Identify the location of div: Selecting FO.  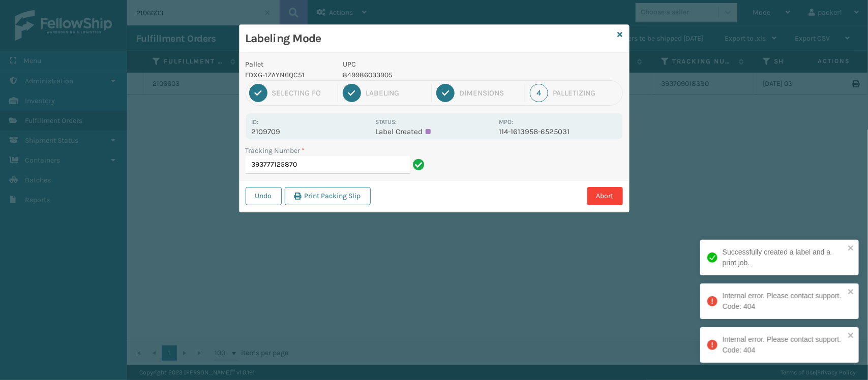
(303, 93).